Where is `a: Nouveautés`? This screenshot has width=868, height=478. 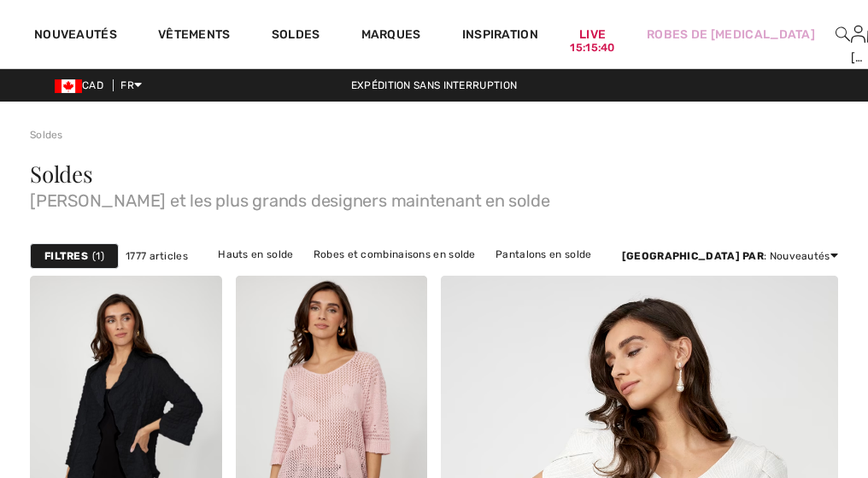 a: Nouveautés is located at coordinates (75, 36).